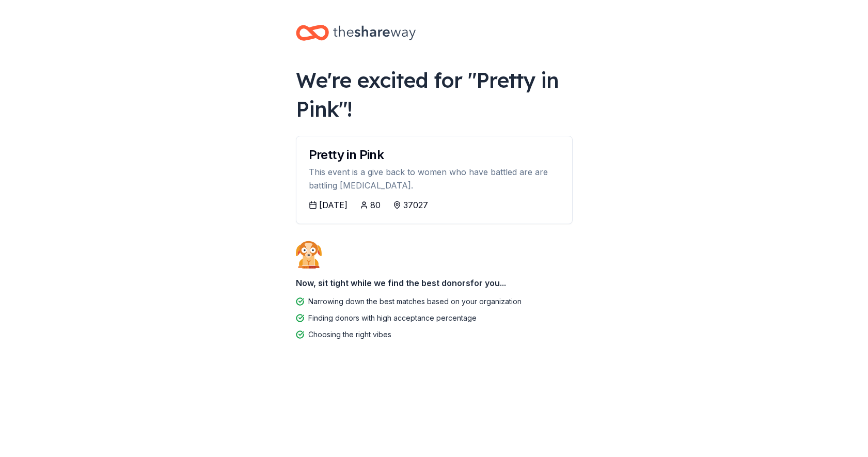 Image resolution: width=868 pixels, height=457 pixels. Describe the element at coordinates (434, 155) in the screenshot. I see `div: Pretty in Pink` at that location.